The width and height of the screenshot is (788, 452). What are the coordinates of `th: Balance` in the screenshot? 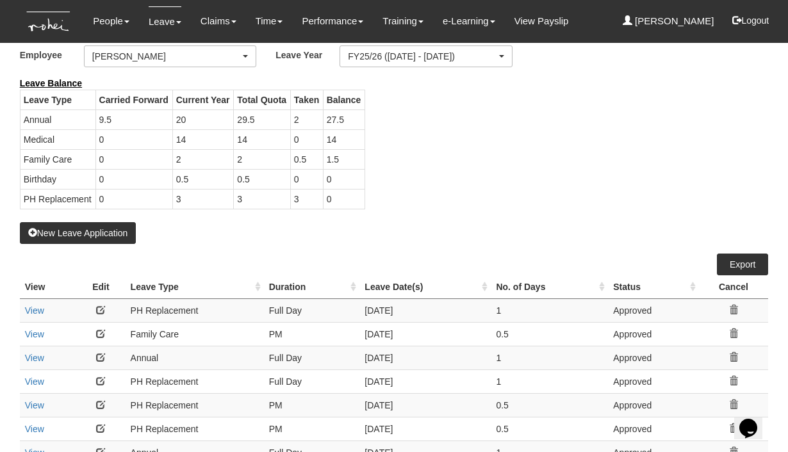 It's located at (343, 99).